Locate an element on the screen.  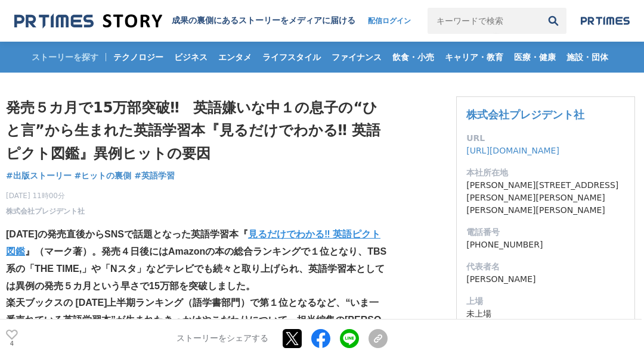
a: ビジネス is located at coordinates (190, 57).